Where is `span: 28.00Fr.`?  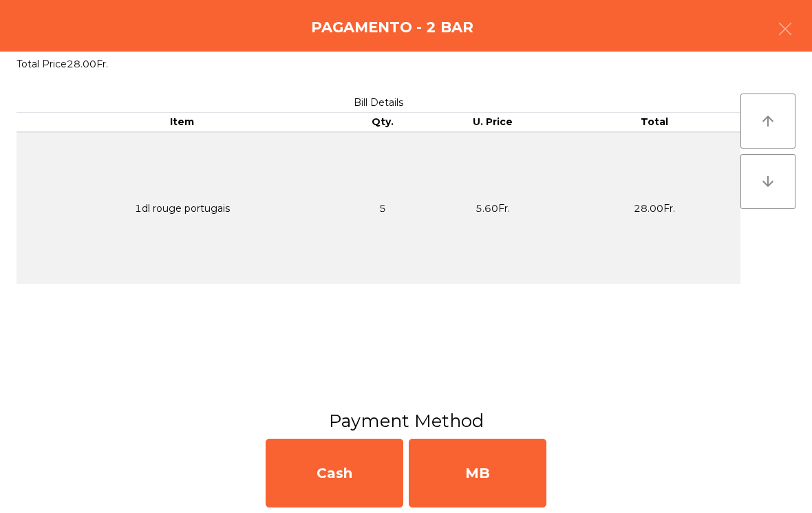
span: 28.00Fr. is located at coordinates (87, 64).